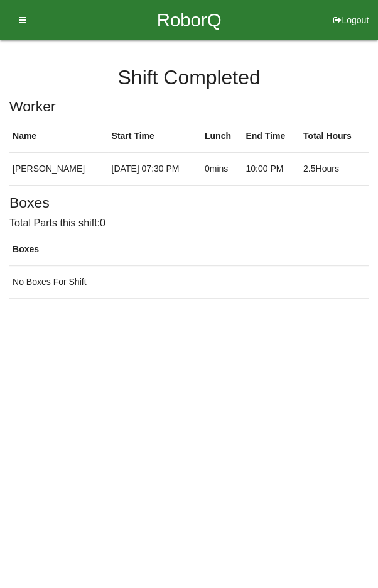 This screenshot has height=588, width=378. Describe the element at coordinates (222, 169) in the screenshot. I see `td: 0 mins` at that location.